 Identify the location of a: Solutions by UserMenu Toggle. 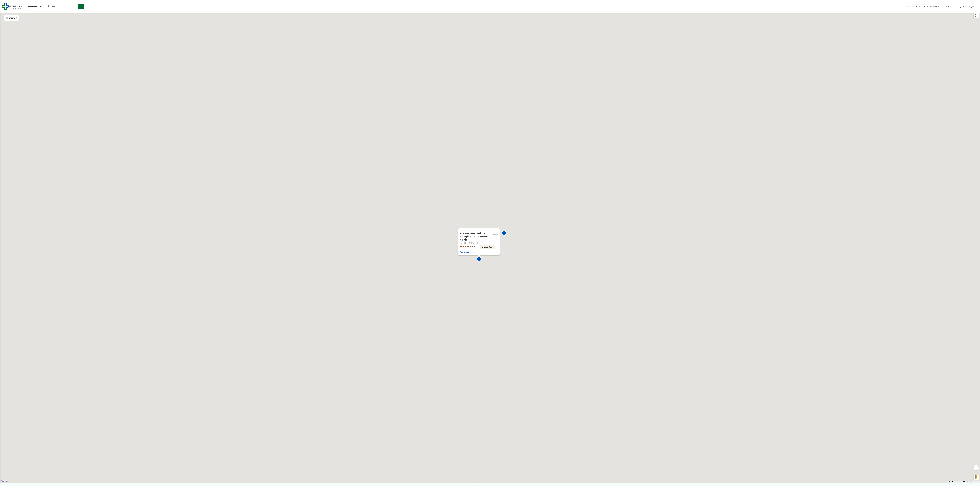
(933, 6).